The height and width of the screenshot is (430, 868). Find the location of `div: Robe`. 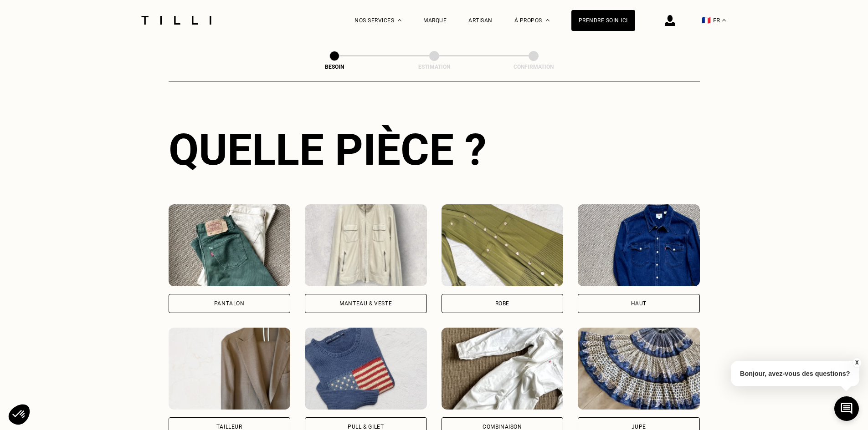

div: Robe is located at coordinates (502, 304).